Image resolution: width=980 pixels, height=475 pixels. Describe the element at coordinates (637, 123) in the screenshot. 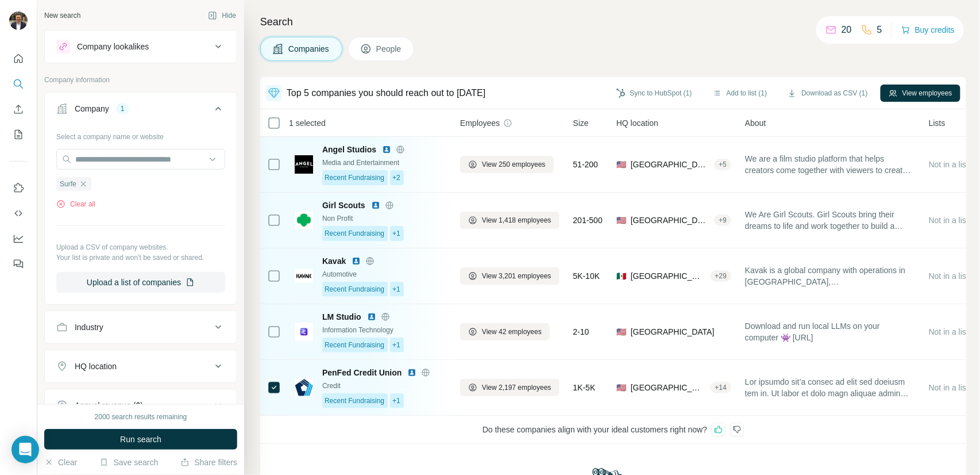

I see `span: HQ location` at that location.